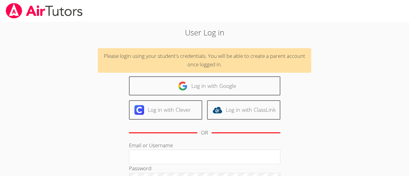 This screenshot has width=409, height=176. Describe the element at coordinates (205, 32) in the screenshot. I see `h2: User Log in` at that location.